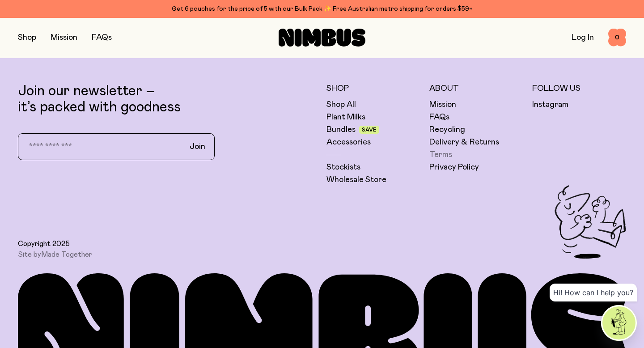 The width and height of the screenshot is (644, 348). What do you see at coordinates (373, 88) in the screenshot?
I see `h5: Shop` at bounding box center [373, 88].